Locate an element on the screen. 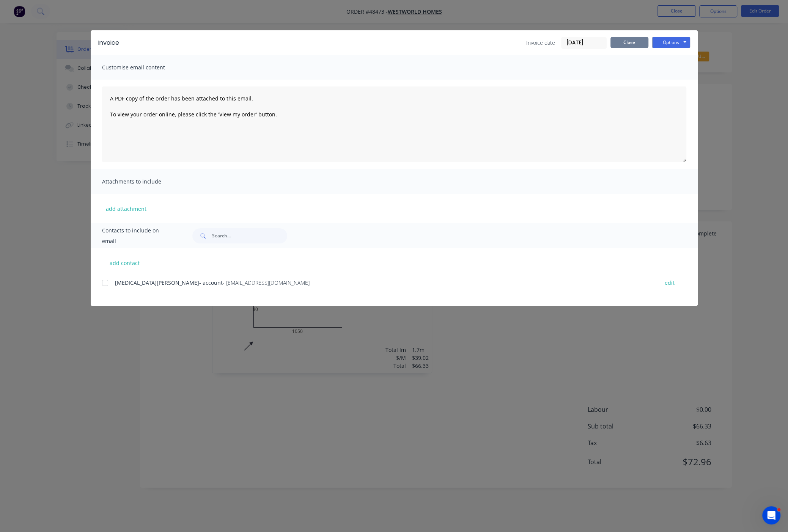 This screenshot has height=532, width=788. span: Contacts to include on email is located at coordinates (138, 236).